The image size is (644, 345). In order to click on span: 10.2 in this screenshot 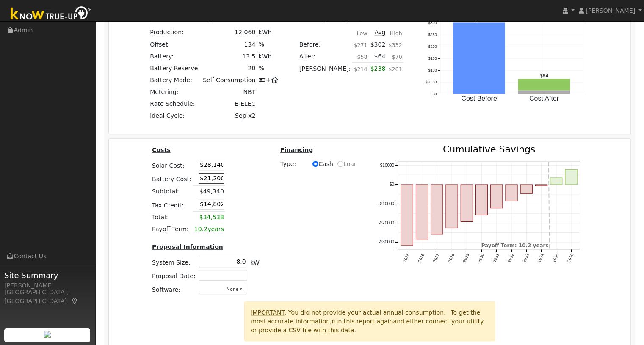, I will do `click(201, 229)`.